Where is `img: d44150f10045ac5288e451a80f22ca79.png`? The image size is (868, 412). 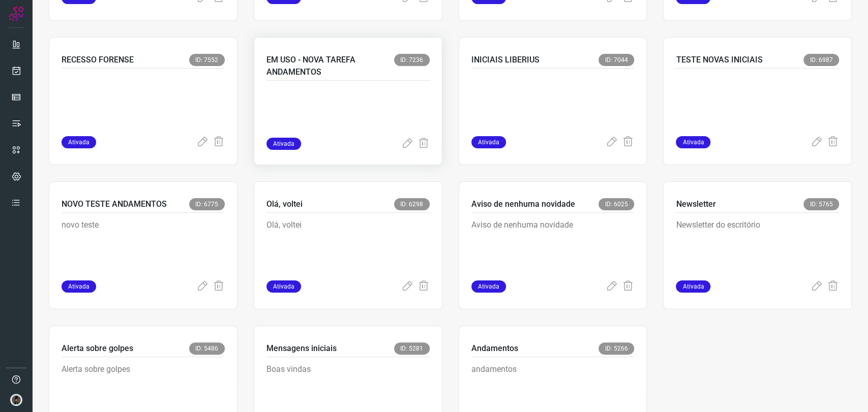 img: d44150f10045ac5288e451a80f22ca79.png is located at coordinates (17, 400).